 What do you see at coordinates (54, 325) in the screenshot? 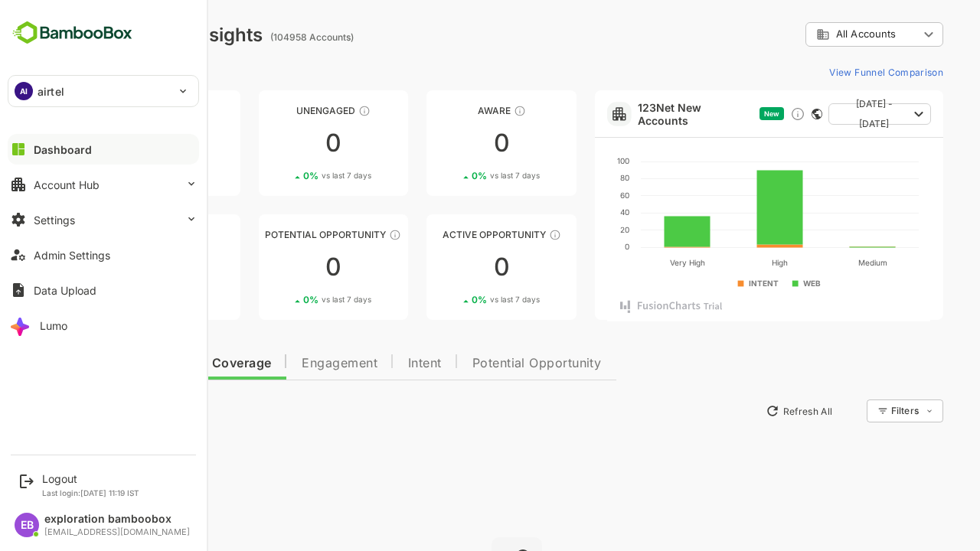
I see `div: Lumo` at bounding box center [54, 325].